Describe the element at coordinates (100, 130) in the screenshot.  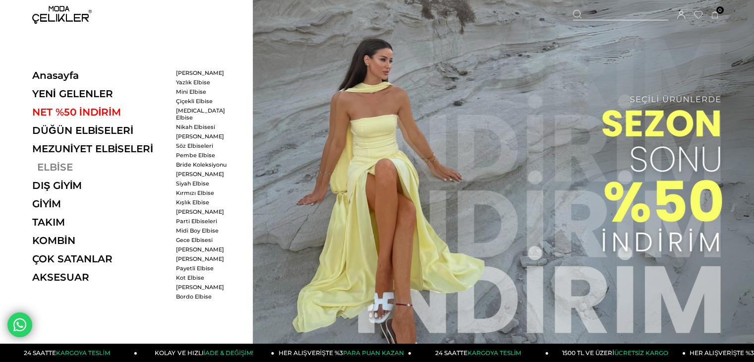
I see `a: DÜĞÜN ELBİSELERİ` at that location.